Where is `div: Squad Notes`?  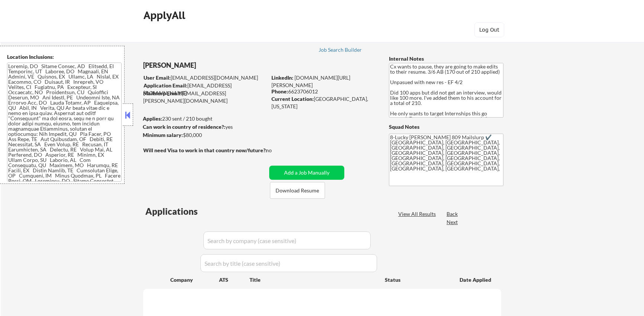 div: Squad Notes is located at coordinates (446, 127).